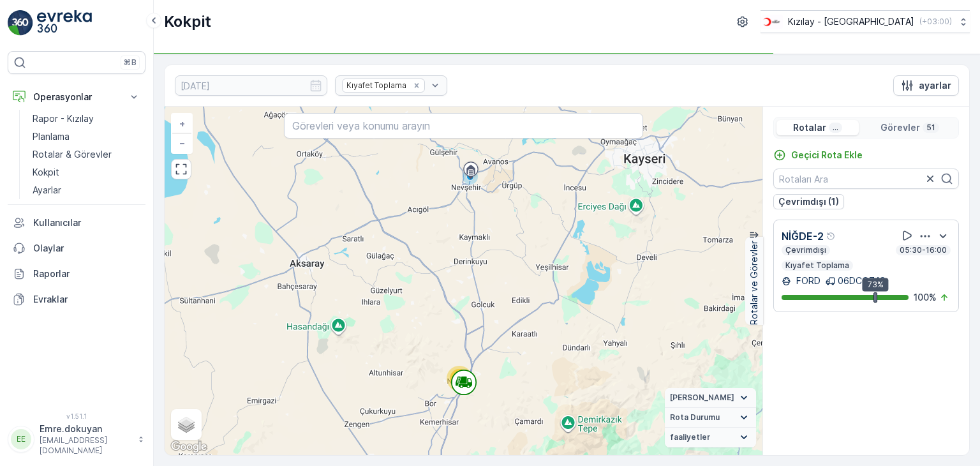 The image size is (980, 466). What do you see at coordinates (63, 119) in the screenshot?
I see `p: Rapor - Kızılay` at bounding box center [63, 119].